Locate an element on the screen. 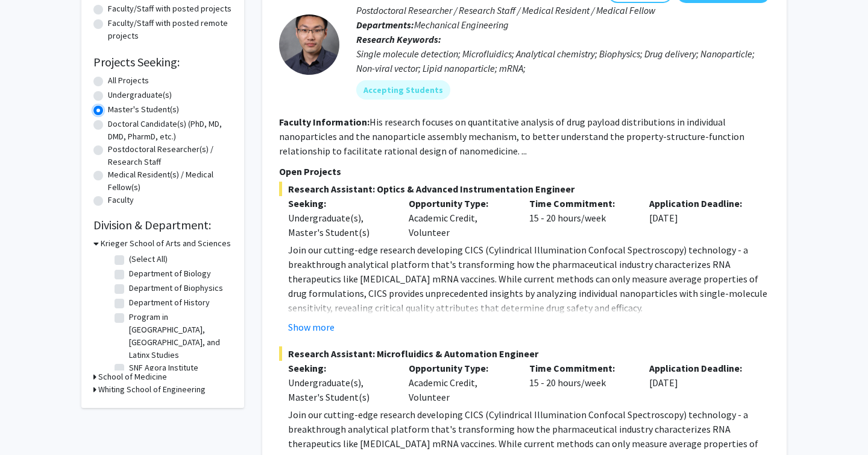 The width and height of the screenshot is (868, 455). span: Mechanical Engineering is located at coordinates (461, 25).